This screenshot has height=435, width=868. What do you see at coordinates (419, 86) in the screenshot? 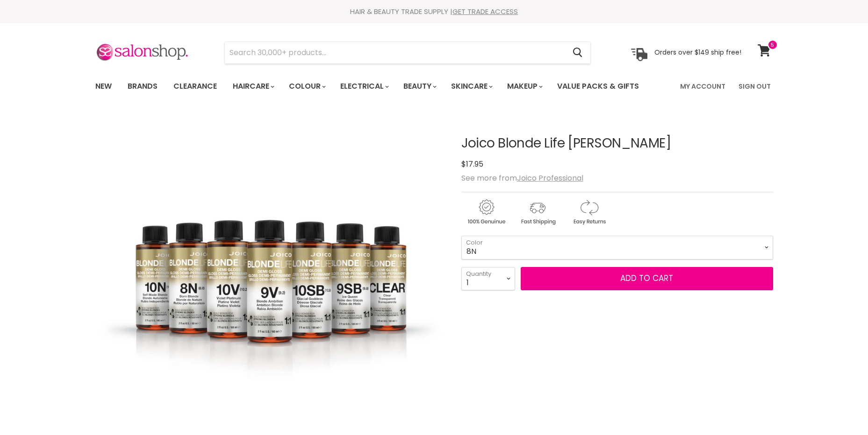
I see `a: Beauty` at bounding box center [419, 86].